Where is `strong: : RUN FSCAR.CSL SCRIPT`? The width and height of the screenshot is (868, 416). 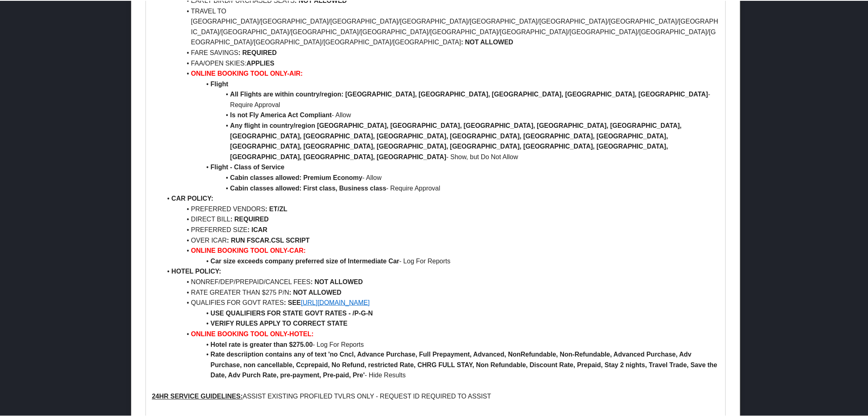 strong: : RUN FSCAR.CSL SCRIPT is located at coordinates (268, 239).